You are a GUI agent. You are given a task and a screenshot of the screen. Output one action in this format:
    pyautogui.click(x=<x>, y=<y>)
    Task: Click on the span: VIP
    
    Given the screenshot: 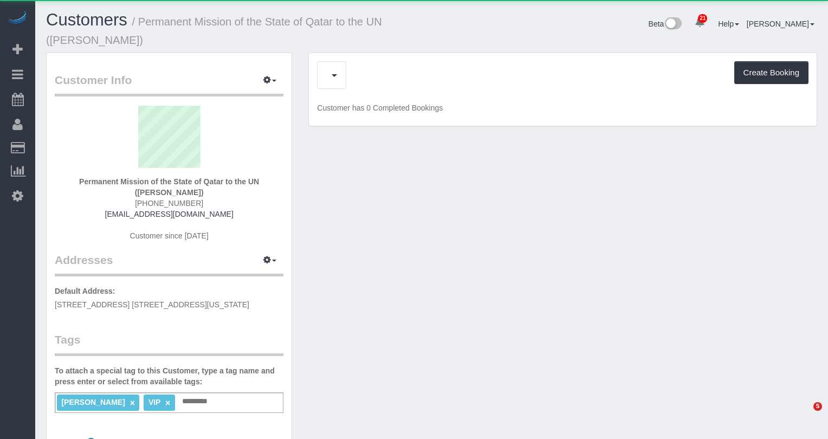 What is the action you would take?
    pyautogui.click(x=154, y=402)
    